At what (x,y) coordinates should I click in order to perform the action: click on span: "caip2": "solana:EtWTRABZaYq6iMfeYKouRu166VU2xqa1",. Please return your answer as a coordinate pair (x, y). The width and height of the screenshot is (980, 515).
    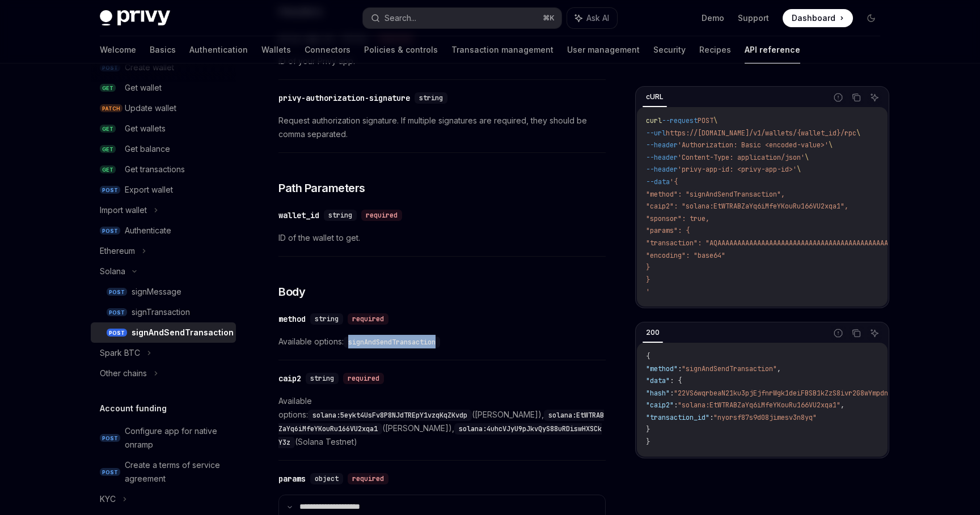
    Looking at the image, I should click on (747, 207).